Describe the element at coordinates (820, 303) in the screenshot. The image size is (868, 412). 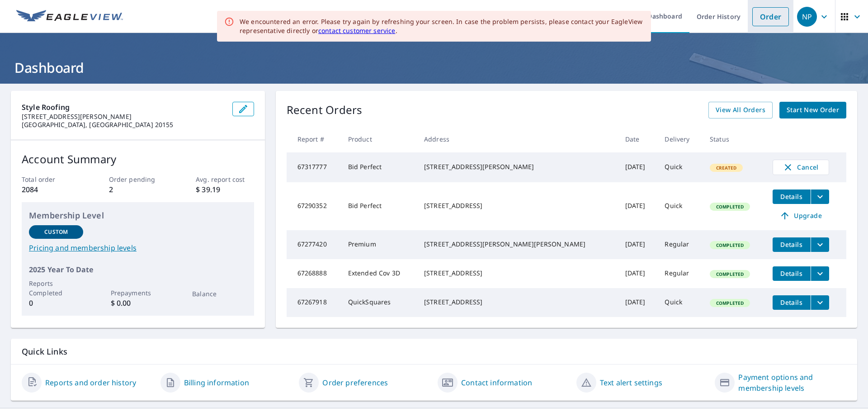
I see `button: filesDropdownBtn-67267918` at that location.